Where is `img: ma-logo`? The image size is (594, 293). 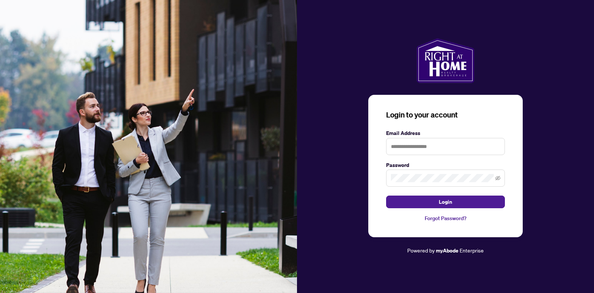 img: ma-logo is located at coordinates (445, 61).